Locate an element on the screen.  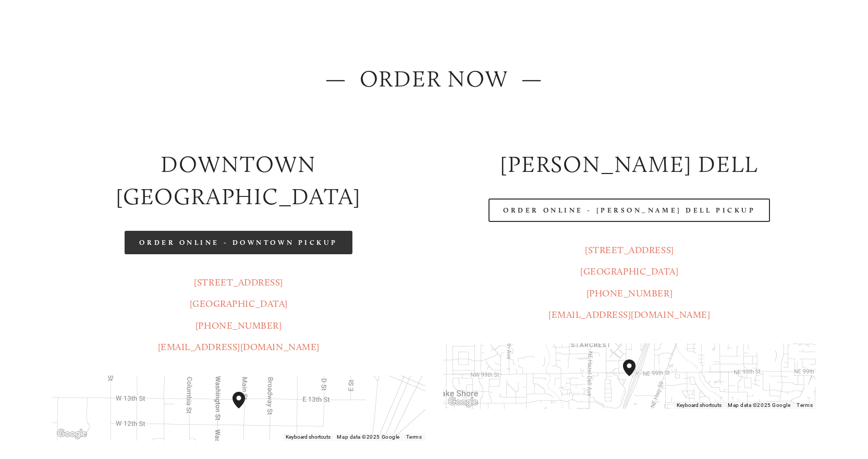
a: Order Online - Downtown pickup is located at coordinates (238, 242).